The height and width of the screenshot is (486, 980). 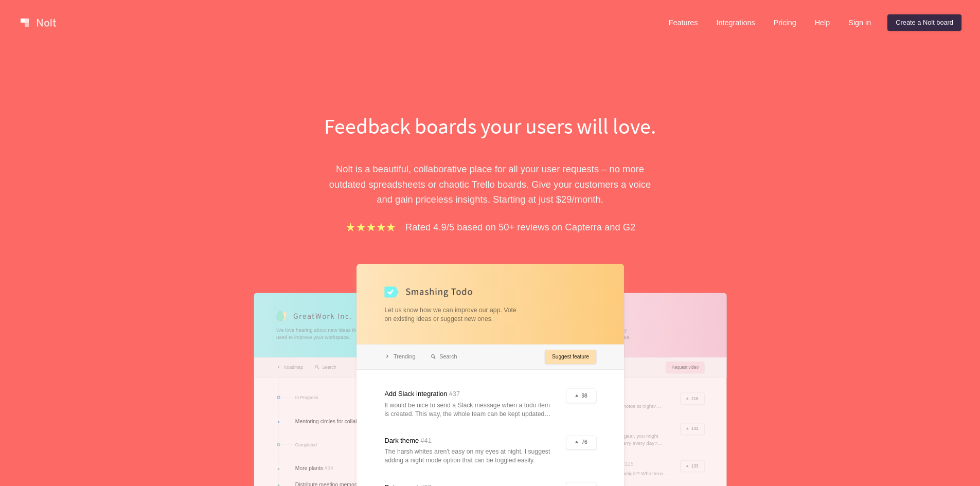 What do you see at coordinates (735, 23) in the screenshot?
I see `a: Integrations` at bounding box center [735, 23].